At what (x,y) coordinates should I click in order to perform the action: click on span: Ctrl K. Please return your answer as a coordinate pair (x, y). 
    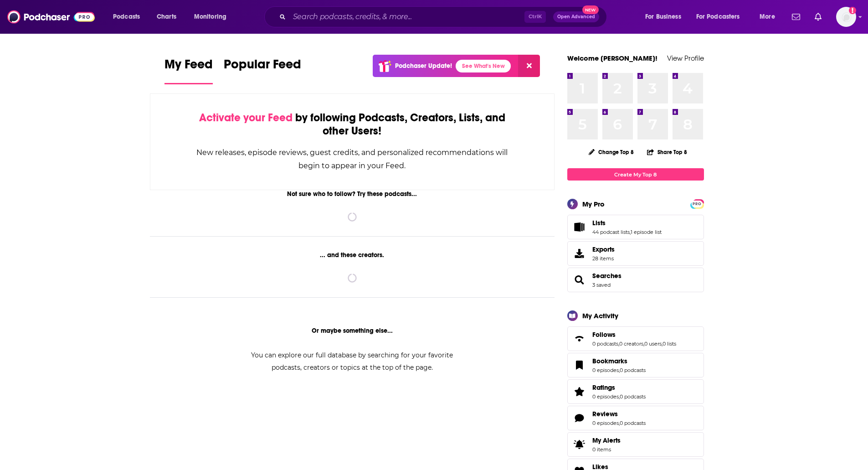
    Looking at the image, I should click on (535, 17).